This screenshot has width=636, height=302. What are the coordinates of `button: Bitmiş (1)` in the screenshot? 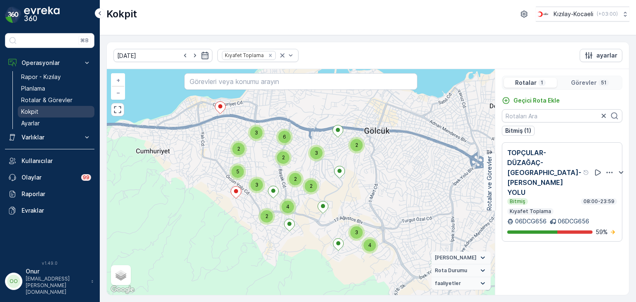 It's located at (518, 131).